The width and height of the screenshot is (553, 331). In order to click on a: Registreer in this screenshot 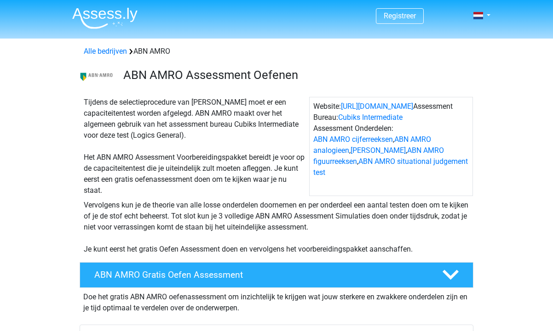, I will do `click(399, 16)`.